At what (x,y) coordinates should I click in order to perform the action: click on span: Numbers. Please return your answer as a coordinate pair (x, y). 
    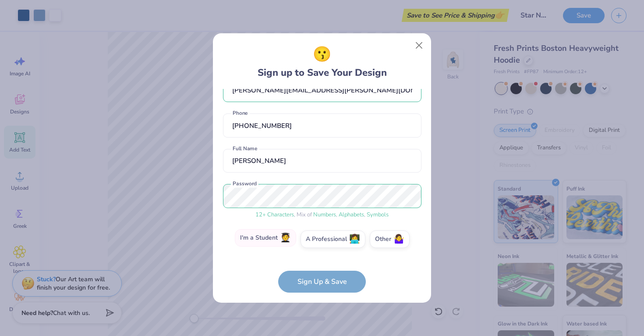
    Looking at the image, I should click on (325, 215).